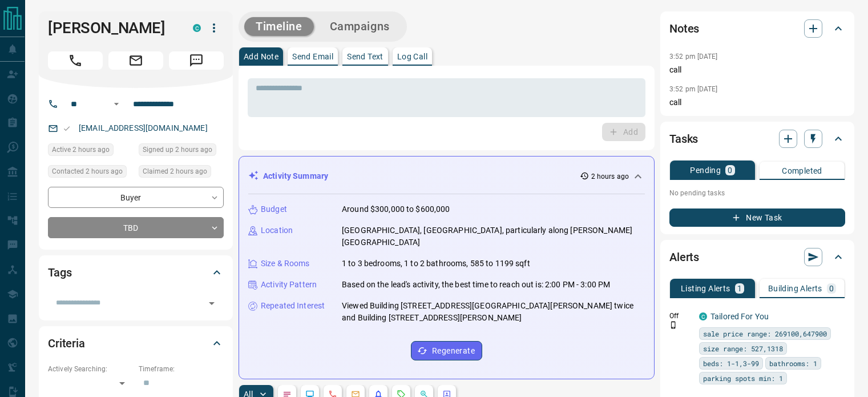  What do you see at coordinates (446, 350) in the screenshot?
I see `button: Regenerate` at bounding box center [446, 350].